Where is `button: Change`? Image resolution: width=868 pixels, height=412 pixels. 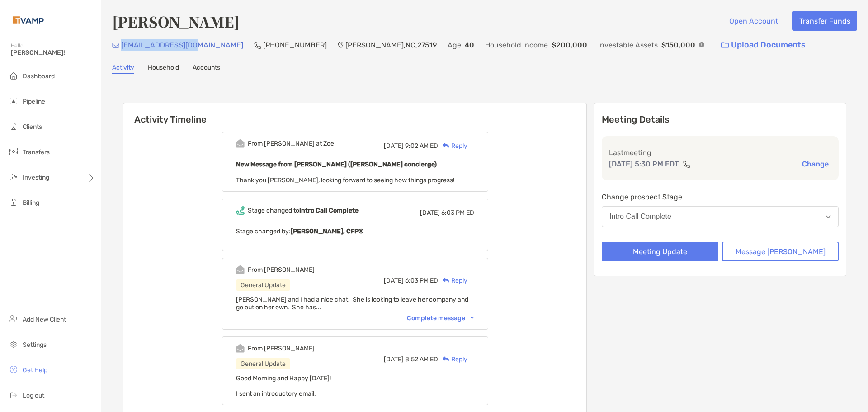 button: Change is located at coordinates (815, 164).